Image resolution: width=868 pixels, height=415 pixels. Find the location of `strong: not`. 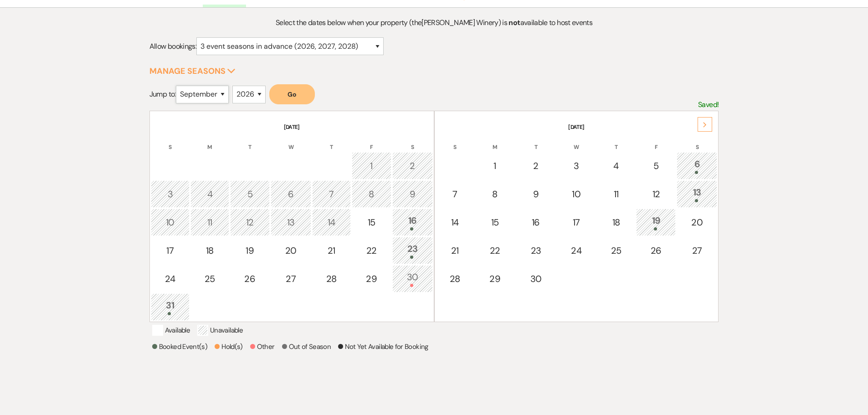

strong: not is located at coordinates (514, 22).